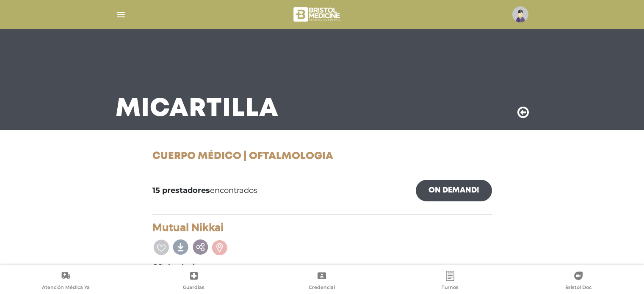  Describe the element at coordinates (205, 190) in the screenshot. I see `span: encontrados` at that location.